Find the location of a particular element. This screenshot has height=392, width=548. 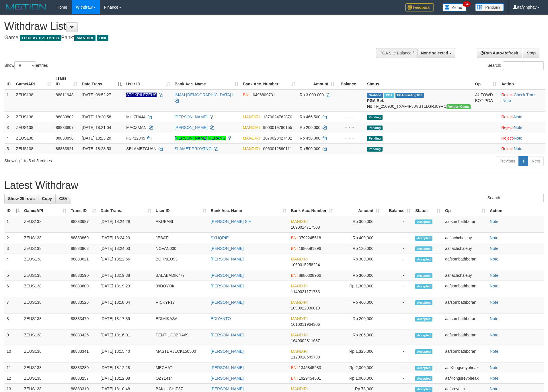

td: 10 is located at coordinates (13, 354).